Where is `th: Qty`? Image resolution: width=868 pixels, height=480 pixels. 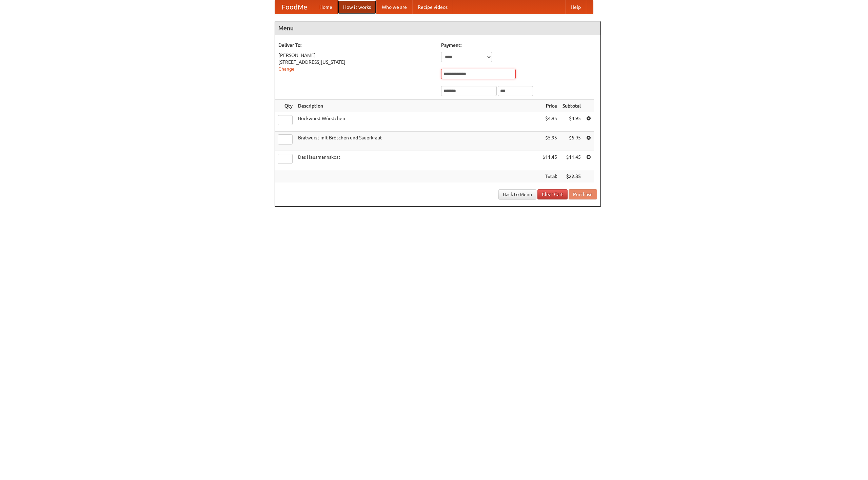
th: Qty is located at coordinates (285, 106).